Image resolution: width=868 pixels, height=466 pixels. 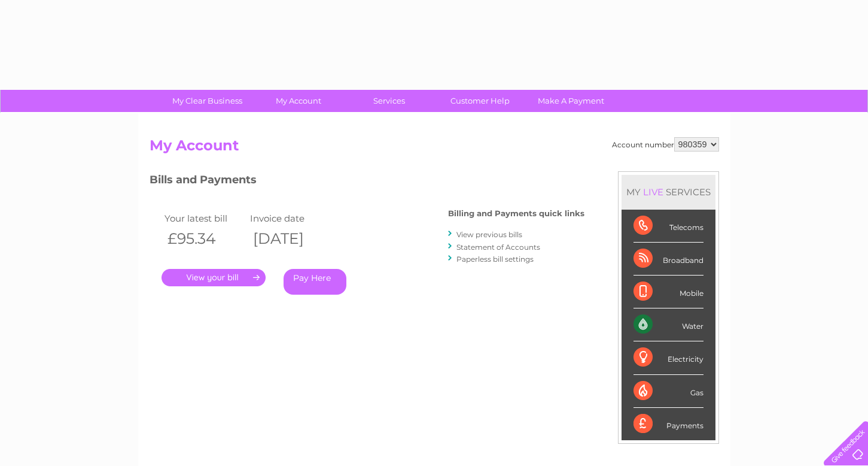 I want to click on div: MY SERVICES, so click(x=668, y=191).